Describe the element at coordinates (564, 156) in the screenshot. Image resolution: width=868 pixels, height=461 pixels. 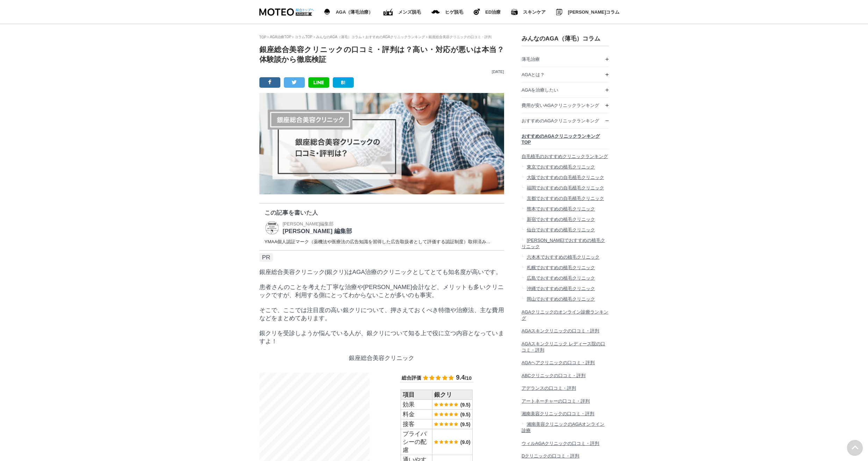
I see `span: 自毛植毛のおすすめクリニックランキング` at that location.